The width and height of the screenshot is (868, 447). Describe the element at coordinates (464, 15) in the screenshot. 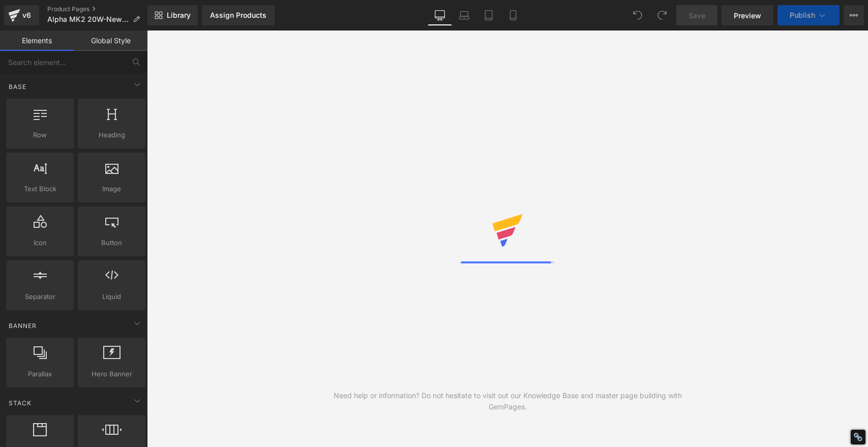

I see `a: Laptop` at that location.